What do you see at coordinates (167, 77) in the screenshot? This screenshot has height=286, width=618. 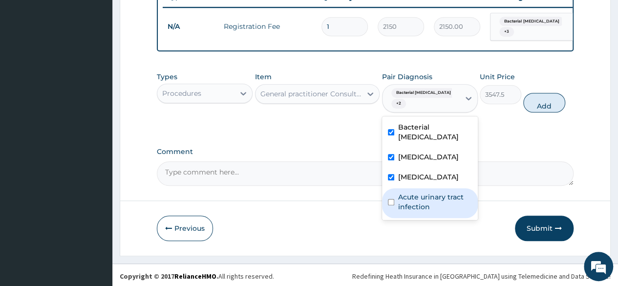 I see `label: Types` at bounding box center [167, 77].